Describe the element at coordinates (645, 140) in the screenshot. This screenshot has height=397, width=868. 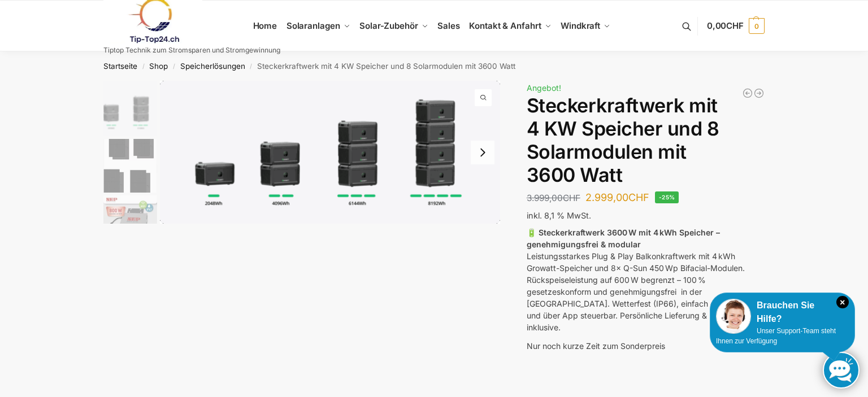
I see `h1: Steckerkraftwerk mit 4 KW Speicher und 8 Solarmodulen mit 3600 Watt` at that location.